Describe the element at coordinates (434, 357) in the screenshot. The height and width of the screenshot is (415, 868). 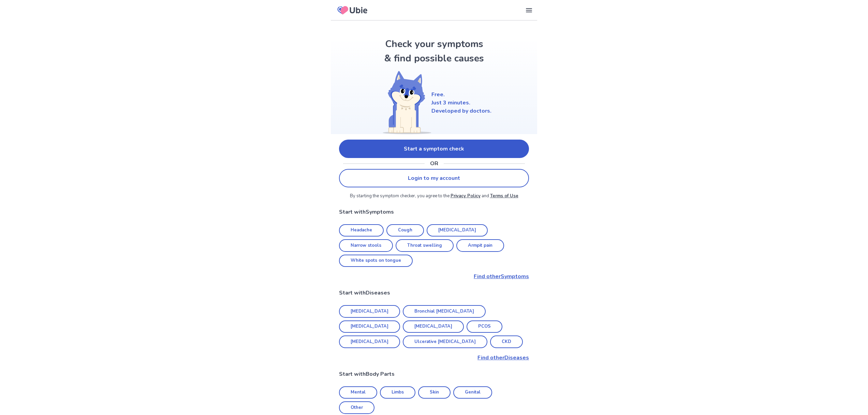
I see `p: Find other Diseases` at that location.